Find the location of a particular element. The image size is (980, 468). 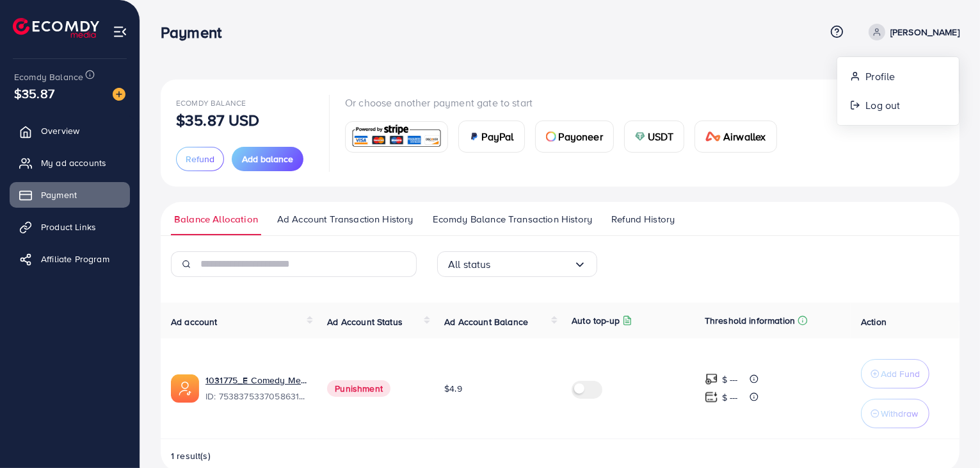

span: Balance Allocation is located at coordinates (216, 219).